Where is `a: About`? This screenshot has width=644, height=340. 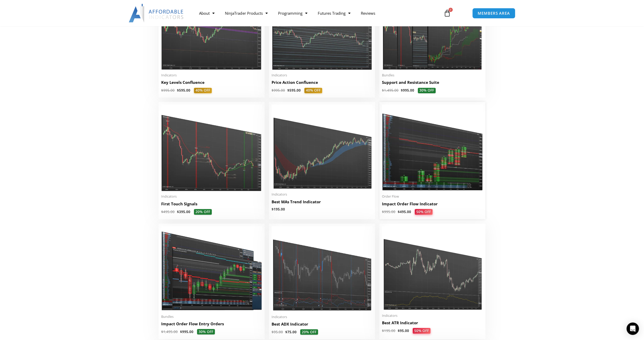
a: About is located at coordinates (207, 13).